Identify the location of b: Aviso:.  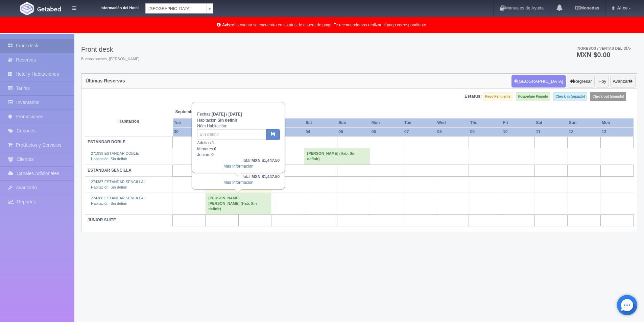
(228, 25).